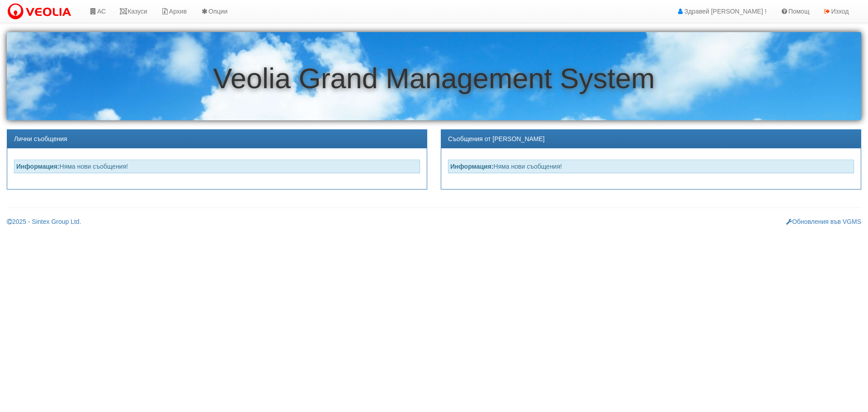 Image resolution: width=868 pixels, height=412 pixels. What do you see at coordinates (44, 222) in the screenshot?
I see `a: 2025 - Sintex Group Ltd.` at bounding box center [44, 222].